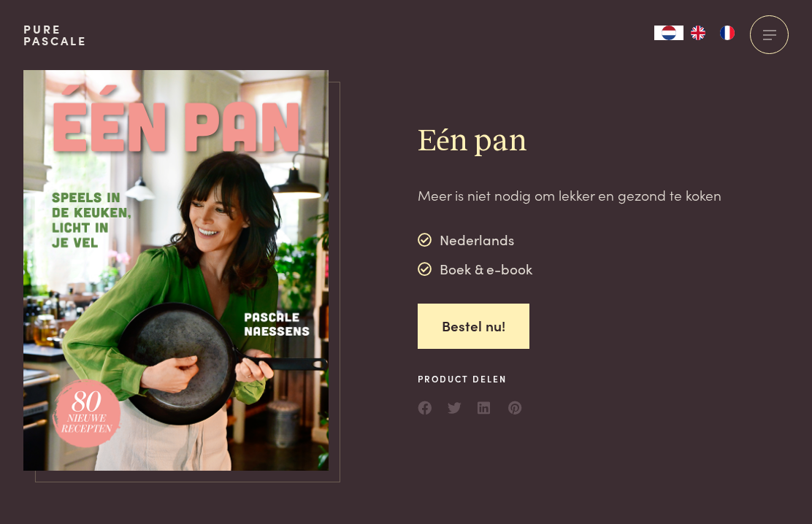  I want to click on img: https://admin.purepascale.com/wp-content/uploads/2025/07/een-pan-voorbeeldcover.png, so click(176, 270).